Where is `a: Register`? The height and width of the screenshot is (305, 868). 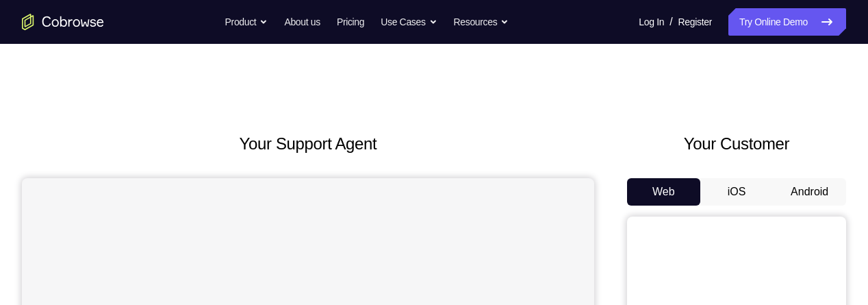
a: Register is located at coordinates (695, 22).